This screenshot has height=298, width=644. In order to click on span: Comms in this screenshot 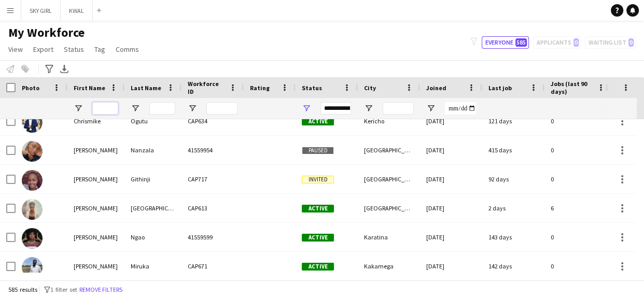, I will do `click(127, 49)`.